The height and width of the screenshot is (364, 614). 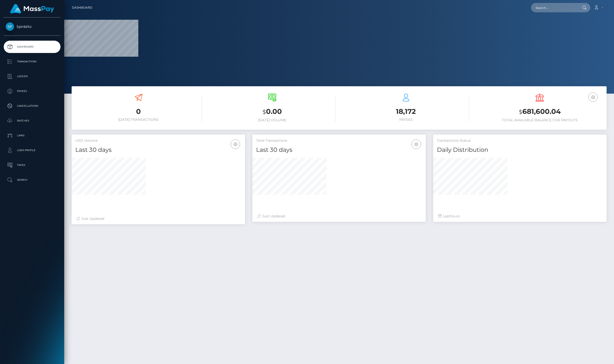 What do you see at coordinates (32, 61) in the screenshot?
I see `a: Transactions` at bounding box center [32, 61].